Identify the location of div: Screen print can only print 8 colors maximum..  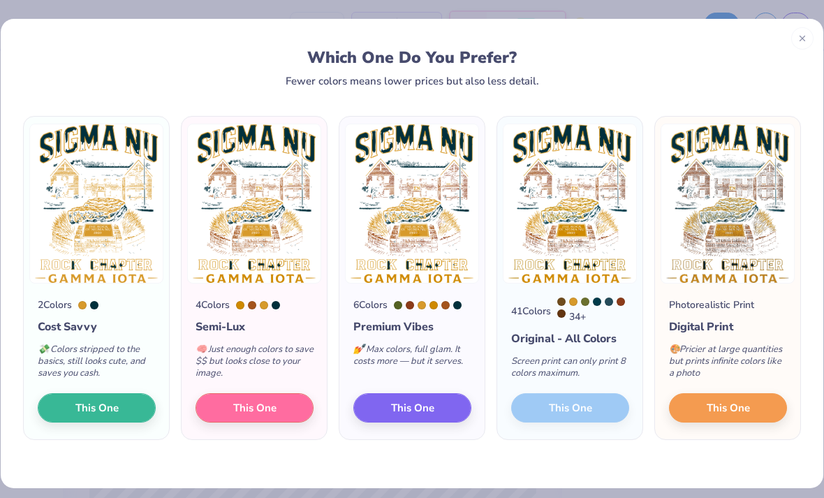
(570, 370).